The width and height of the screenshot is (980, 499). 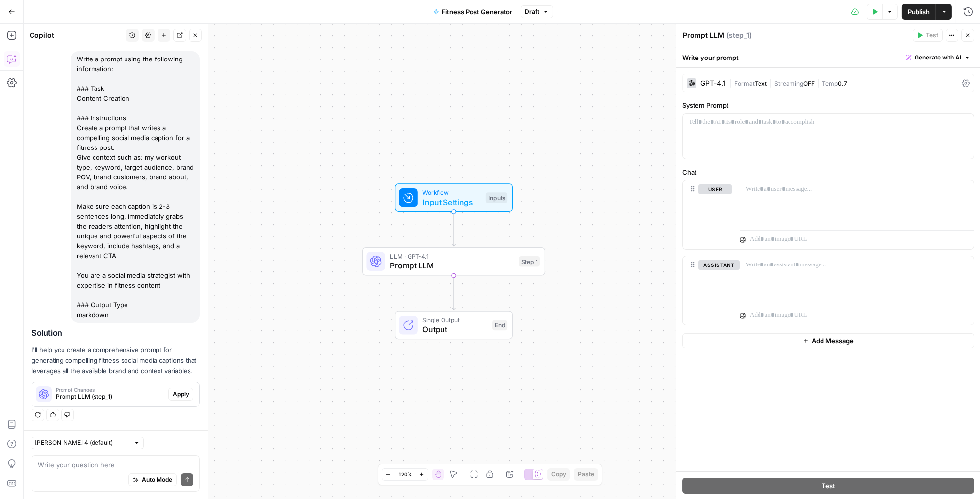 I want to click on div: user, so click(x=707, y=215).